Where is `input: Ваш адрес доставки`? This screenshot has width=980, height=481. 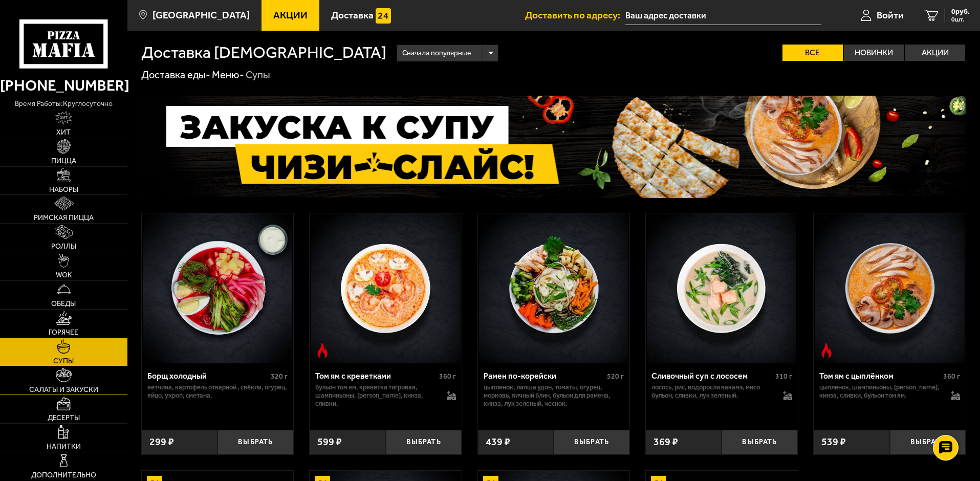
input: Ваш адрес доставки is located at coordinates (723, 16).